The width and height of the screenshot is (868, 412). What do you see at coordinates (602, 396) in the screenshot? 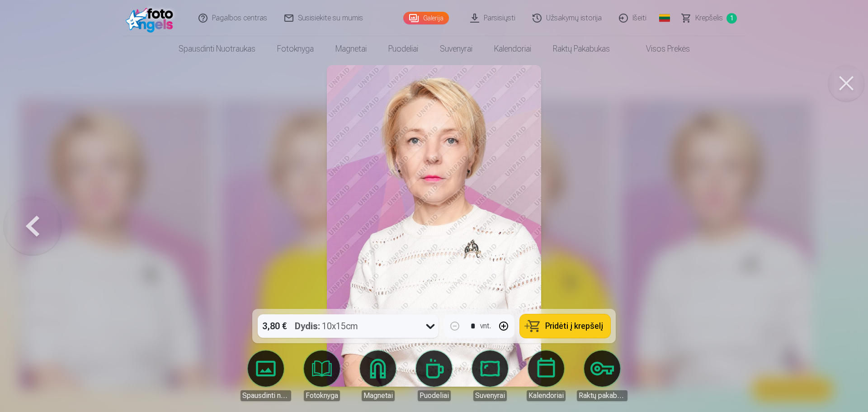
I see `div: Raktų pakabukas` at bounding box center [602, 396].